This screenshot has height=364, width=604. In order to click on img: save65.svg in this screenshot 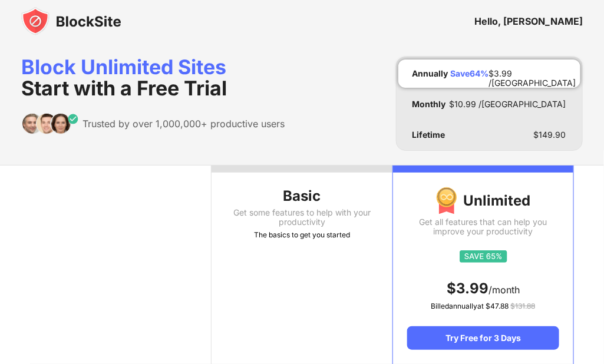, I will do `click(483, 256)`.